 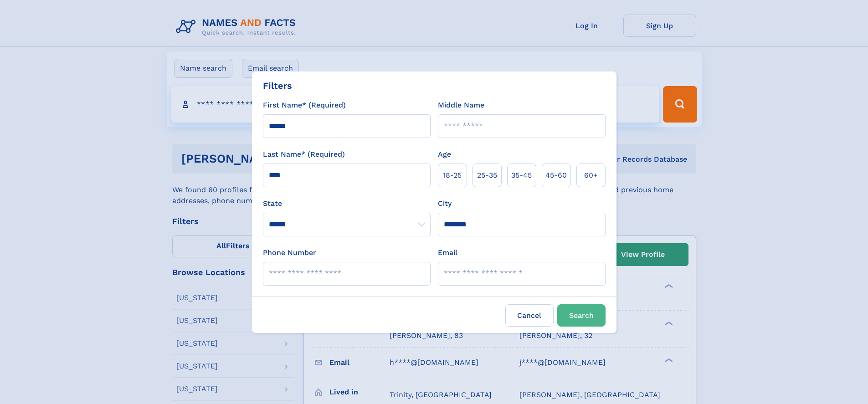 What do you see at coordinates (521, 175) in the screenshot?
I see `span: 35‑45` at bounding box center [521, 175].